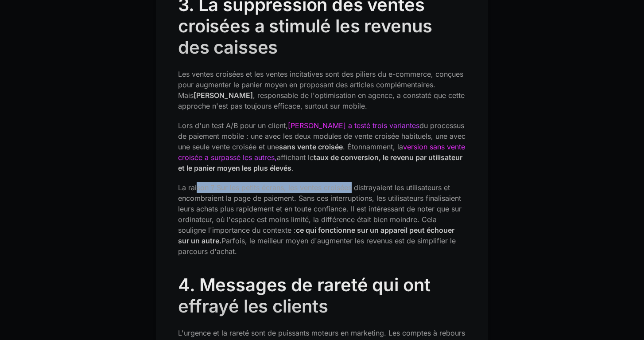  I want to click on font: sans vente croisée, so click(311, 147).